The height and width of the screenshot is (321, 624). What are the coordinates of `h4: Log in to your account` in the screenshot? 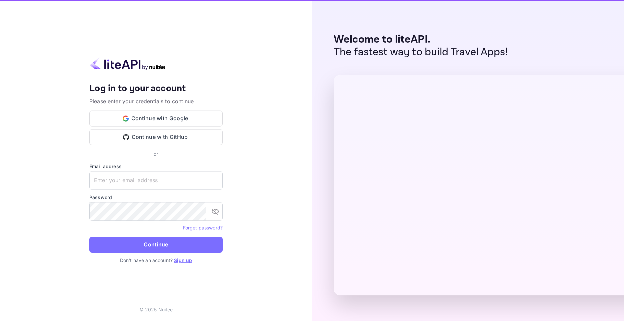 It's located at (156, 89).